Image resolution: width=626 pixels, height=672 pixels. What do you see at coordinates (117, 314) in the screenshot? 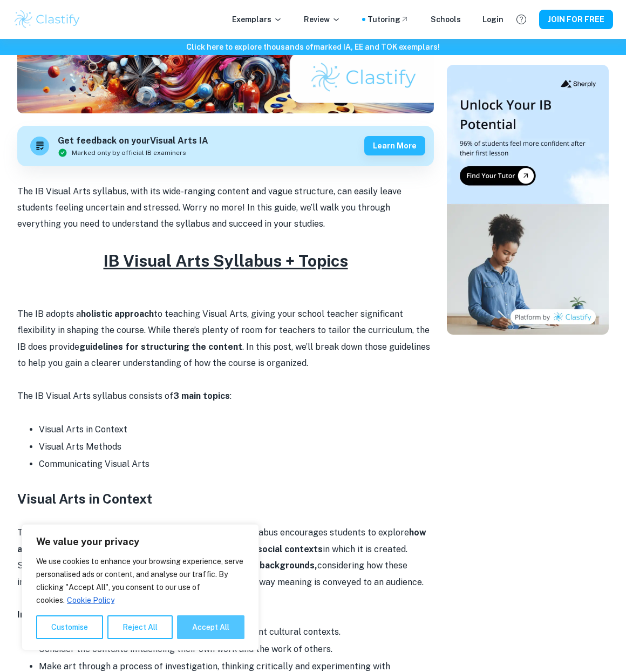
I see `strong: holistic approach` at bounding box center [117, 314].